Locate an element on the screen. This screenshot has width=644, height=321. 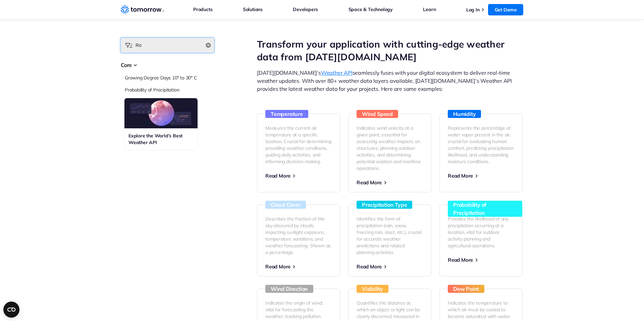
a: Weather API is located at coordinates (337, 73).